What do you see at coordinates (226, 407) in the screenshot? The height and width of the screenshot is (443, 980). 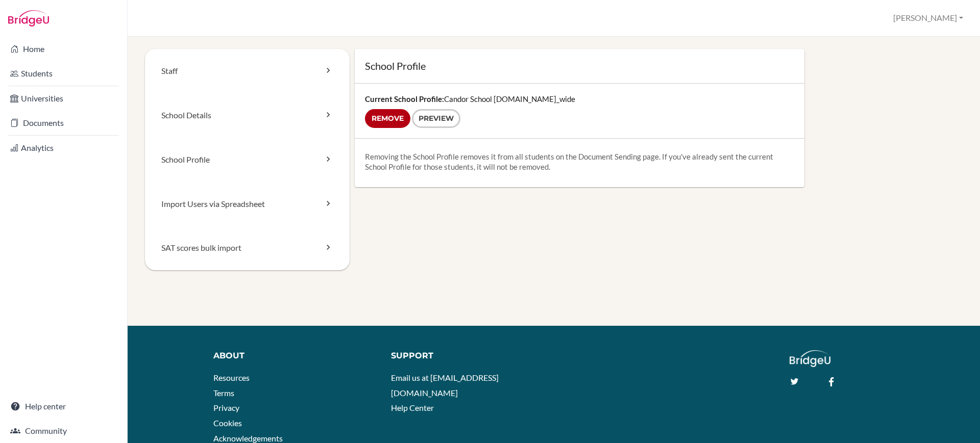 I see `a: Privacy` at bounding box center [226, 407].